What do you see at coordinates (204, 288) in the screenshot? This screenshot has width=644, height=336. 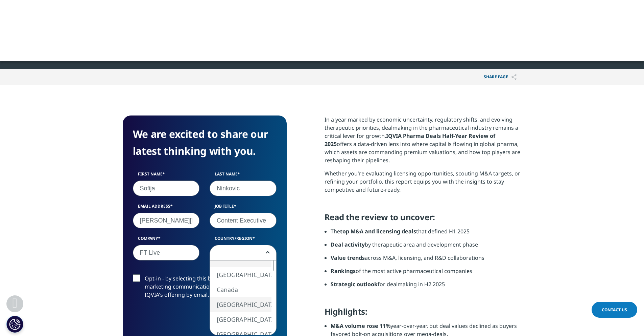 I see `label: Opt-in - by selecting this box, I consent to receiving marketing communications and information a...` at bounding box center [204, 288].